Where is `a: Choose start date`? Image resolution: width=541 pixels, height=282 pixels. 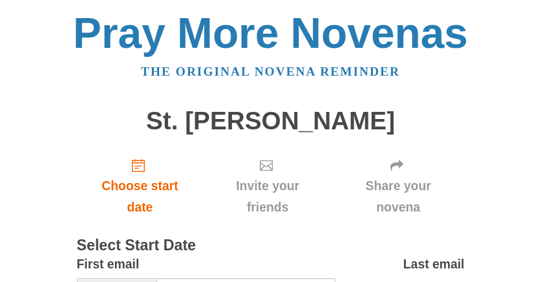 a: Choose start date is located at coordinates (140, 186).